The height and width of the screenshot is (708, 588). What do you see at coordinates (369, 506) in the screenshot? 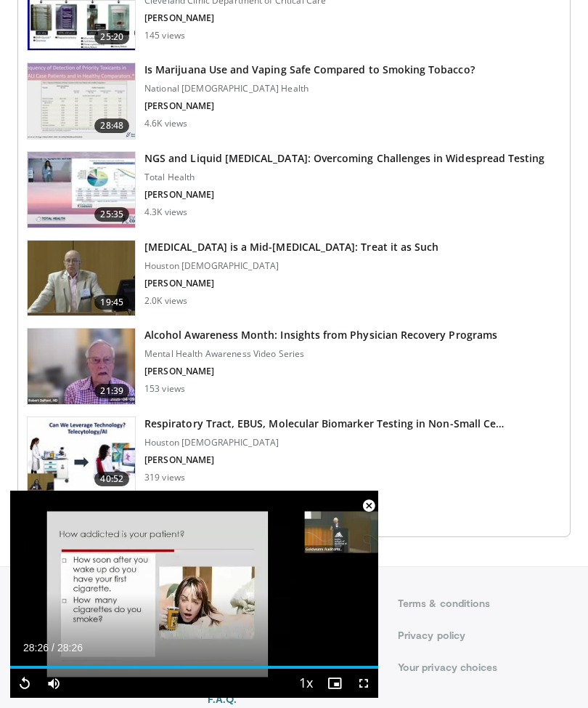
I see `button: Close` at bounding box center [369, 506].